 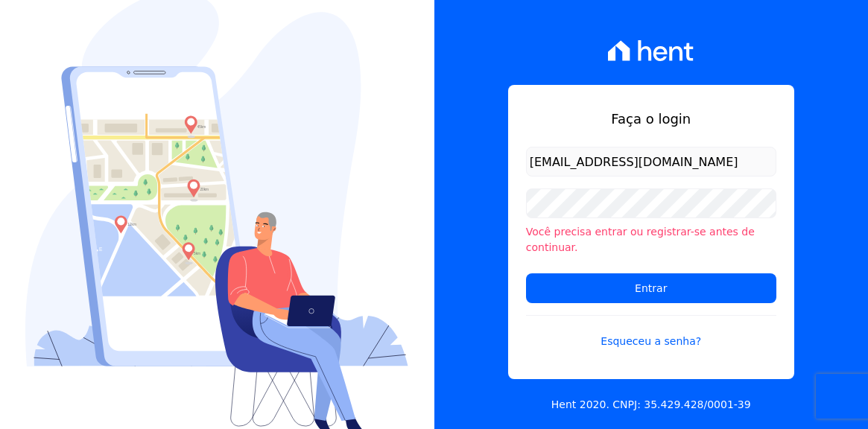 What do you see at coordinates (651, 404) in the screenshot?
I see `p: Hent 2020. CNPJ: 35.429.428/0001-39` at bounding box center [651, 404].